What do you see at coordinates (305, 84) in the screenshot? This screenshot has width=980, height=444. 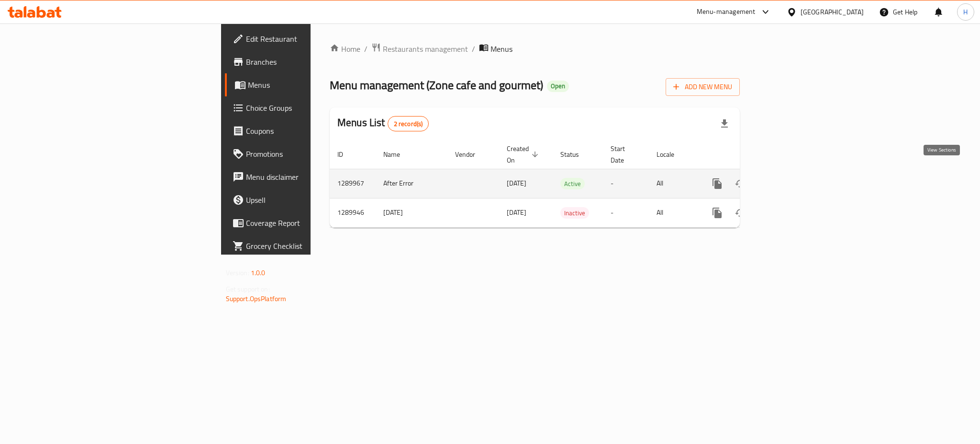 I see `a: Menus` at bounding box center [305, 84].